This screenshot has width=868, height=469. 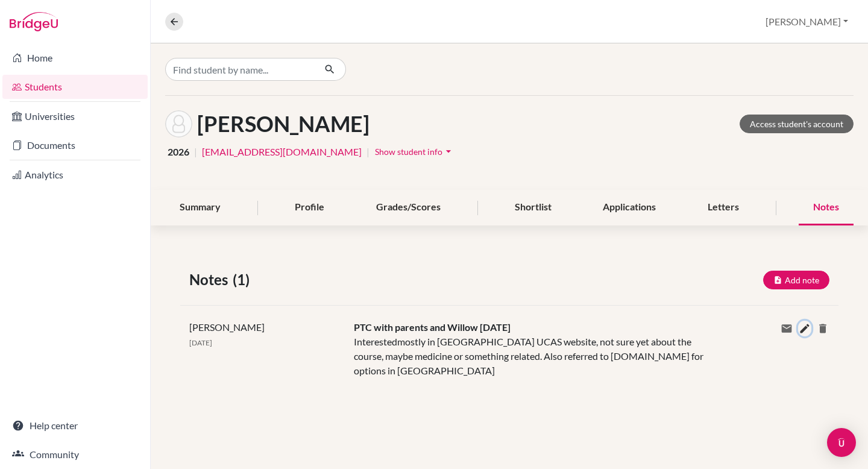 I want to click on span: (1), so click(x=243, y=279).